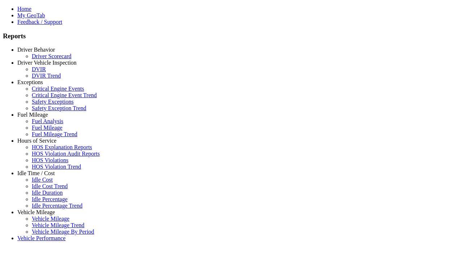  What do you see at coordinates (231, 36) in the screenshot?
I see `h3: Reports` at bounding box center [231, 36].